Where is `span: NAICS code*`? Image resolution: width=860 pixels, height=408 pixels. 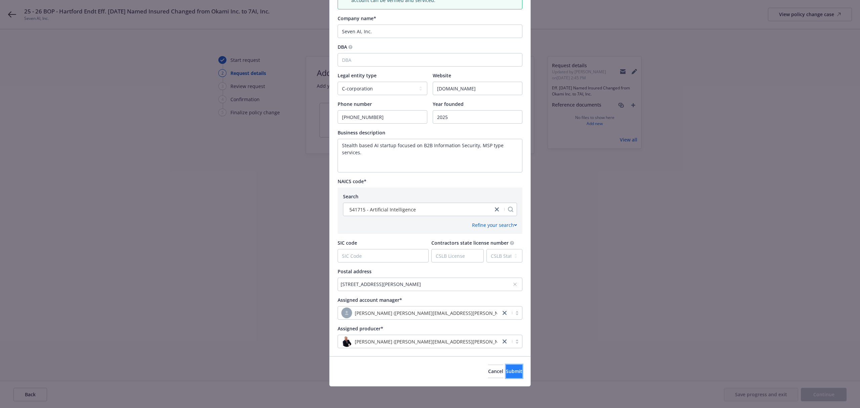 span: NAICS code* is located at coordinates (352, 181).